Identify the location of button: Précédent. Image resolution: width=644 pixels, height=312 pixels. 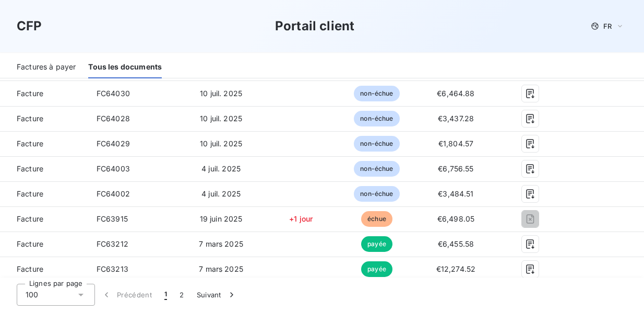
(126, 295).